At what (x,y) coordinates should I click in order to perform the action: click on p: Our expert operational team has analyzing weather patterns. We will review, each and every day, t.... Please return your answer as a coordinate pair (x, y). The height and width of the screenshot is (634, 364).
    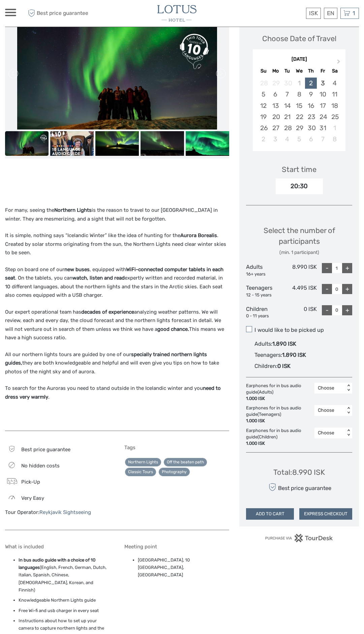
    Looking at the image, I should click on (117, 325).